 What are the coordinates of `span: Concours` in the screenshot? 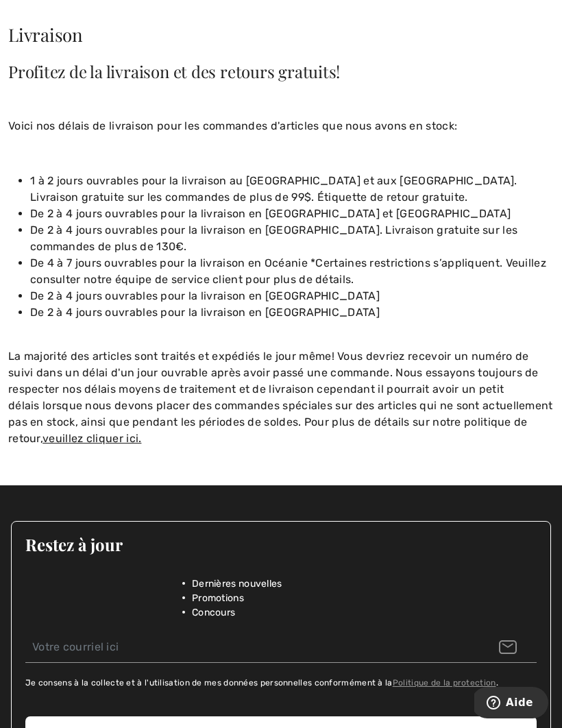 It's located at (213, 612).